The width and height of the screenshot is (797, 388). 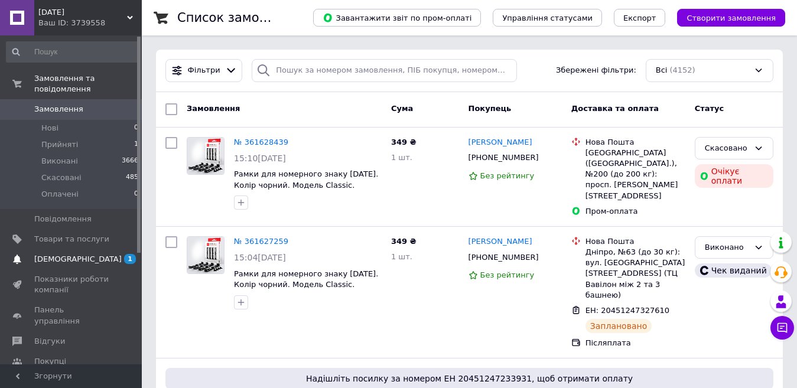 What do you see at coordinates (547, 18) in the screenshot?
I see `span: Управління статусами` at bounding box center [547, 18].